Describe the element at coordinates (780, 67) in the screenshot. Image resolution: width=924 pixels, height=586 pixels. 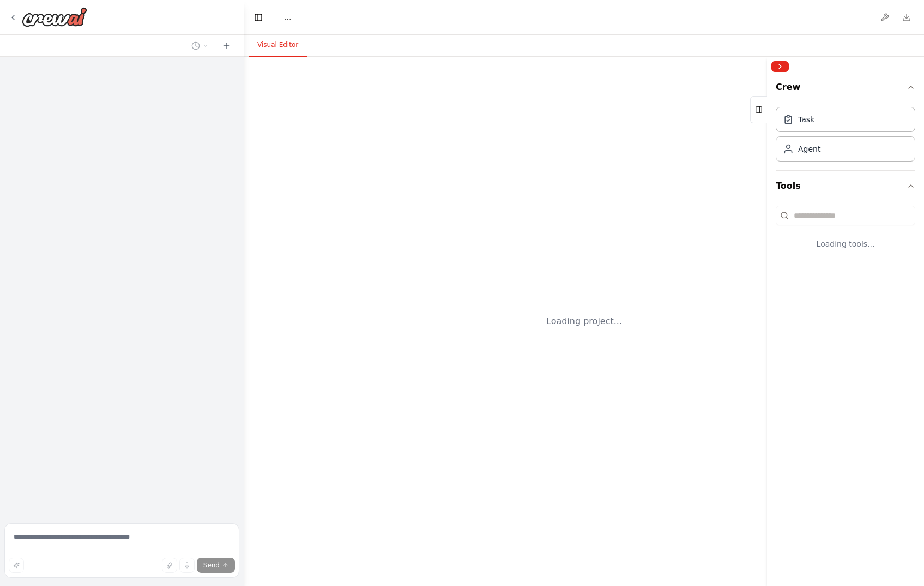
I see `button: Collapse right sidebar` at that location.